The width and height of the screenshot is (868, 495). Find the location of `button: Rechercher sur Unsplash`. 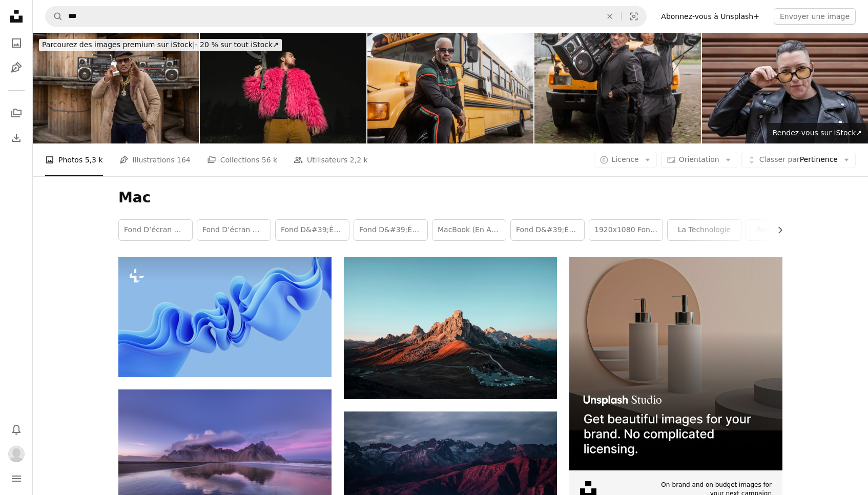

button: Rechercher sur Unsplash is located at coordinates (54, 16).